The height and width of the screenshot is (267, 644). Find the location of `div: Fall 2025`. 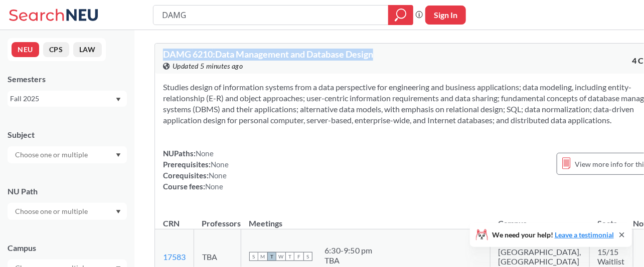

div: Fall 2025 is located at coordinates (62, 99).